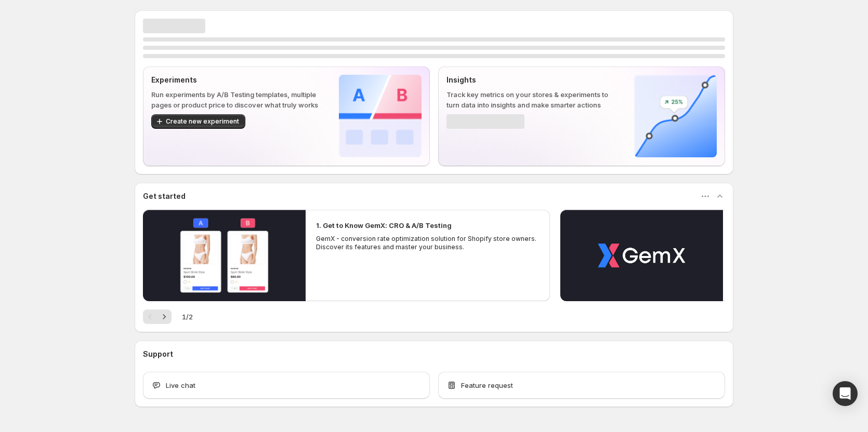  What do you see at coordinates (180, 386) in the screenshot?
I see `span: Live chat` at bounding box center [180, 386].